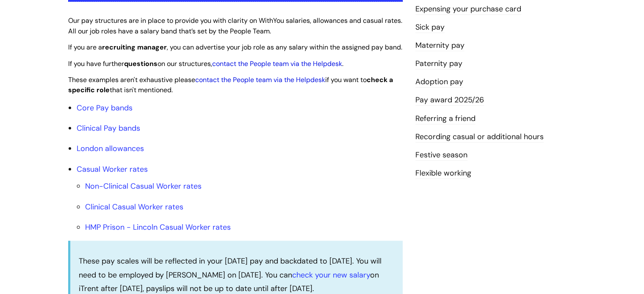 This screenshot has width=644, height=294. Describe the element at coordinates (440, 46) in the screenshot. I see `a: Maternity pay` at that location.